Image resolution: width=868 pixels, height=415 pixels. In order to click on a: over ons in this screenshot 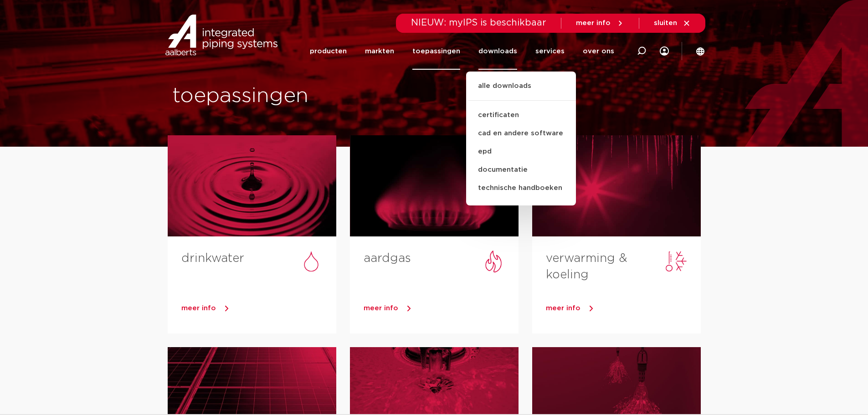, I will do `click(598, 51)`.